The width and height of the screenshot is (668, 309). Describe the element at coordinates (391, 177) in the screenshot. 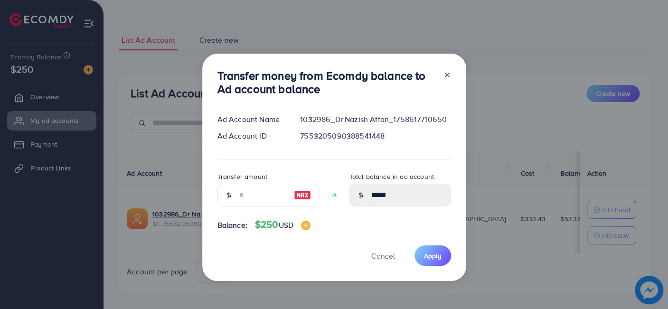

I see `label: Total balance in ad account` at that location.